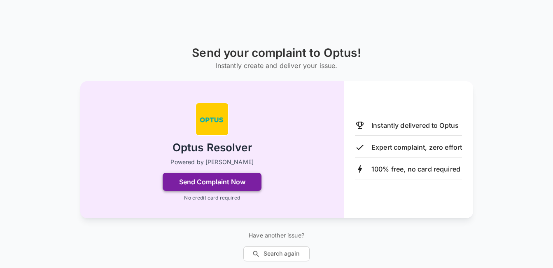 The image size is (553, 268). I want to click on p: 100% free, no card required, so click(416, 169).